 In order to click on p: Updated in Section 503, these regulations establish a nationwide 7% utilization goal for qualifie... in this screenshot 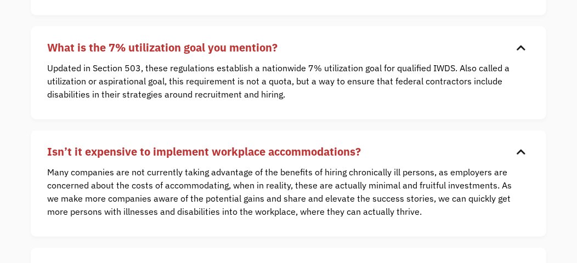, I will do `click(280, 81)`.